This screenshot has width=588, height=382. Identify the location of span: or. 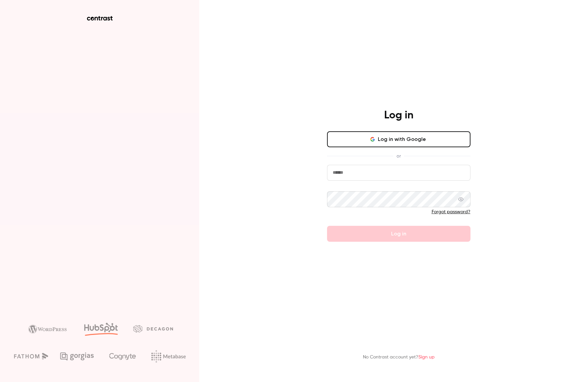
(398, 156).